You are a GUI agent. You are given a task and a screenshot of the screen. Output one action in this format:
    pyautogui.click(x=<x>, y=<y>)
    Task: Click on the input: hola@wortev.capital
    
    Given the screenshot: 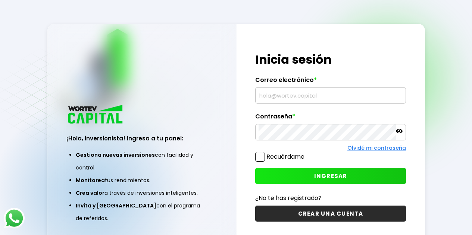 What is the action you would take?
    pyautogui.click(x=330, y=95)
    